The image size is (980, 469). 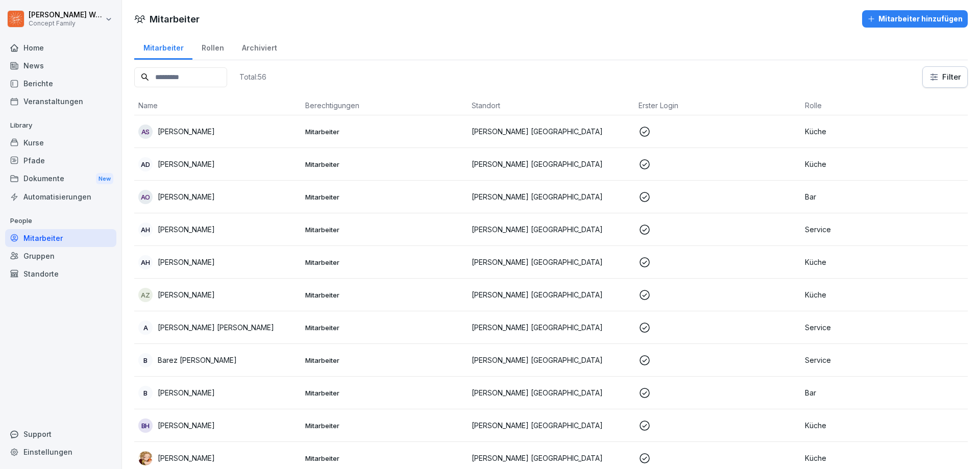 I want to click on button: Filter, so click(x=944, y=77).